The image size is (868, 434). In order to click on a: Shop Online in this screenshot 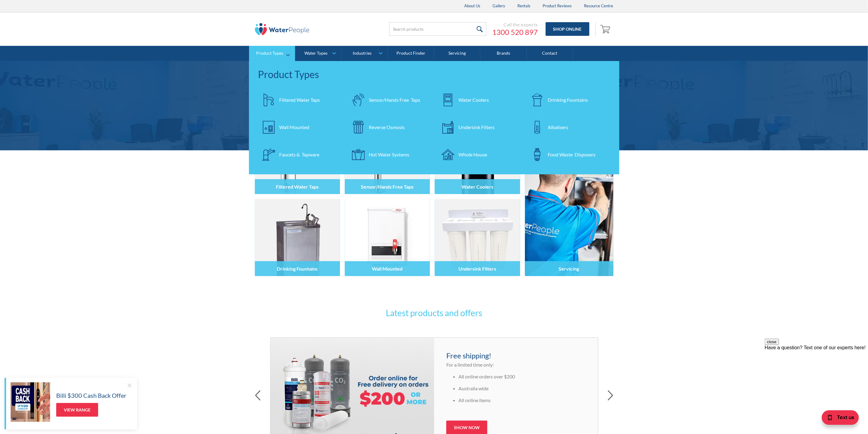, I will do `click(568, 29)`.